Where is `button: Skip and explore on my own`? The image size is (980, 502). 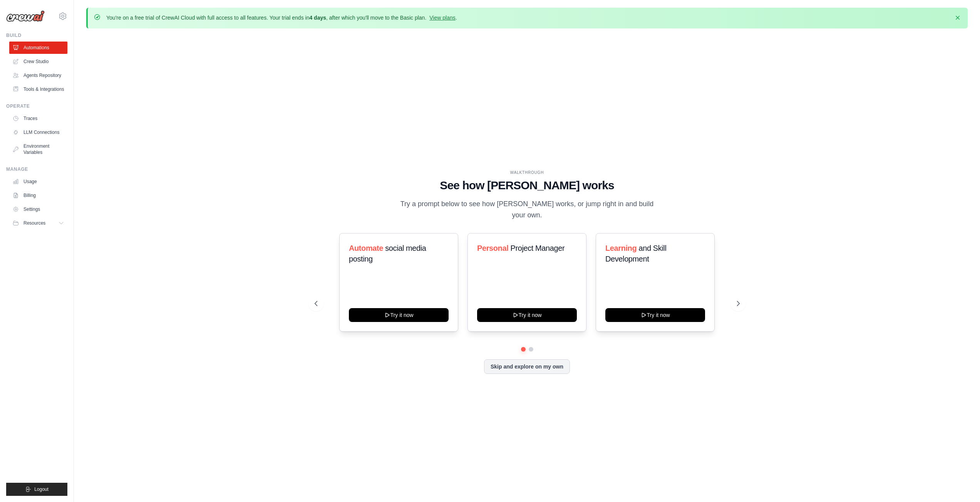
button: Skip and explore on my own is located at coordinates (527, 367).